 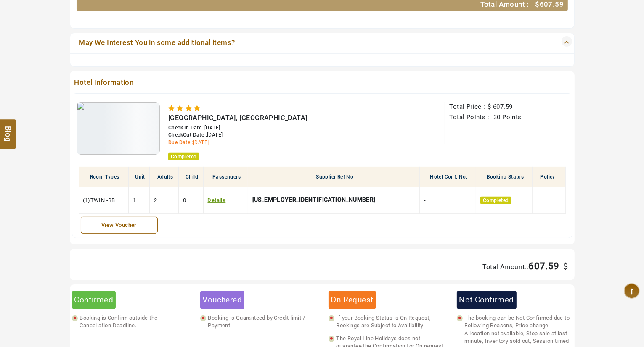 What do you see at coordinates (118, 128) in the screenshot?
I see `img: 1-ThumbNail.jpg` at bounding box center [118, 128].